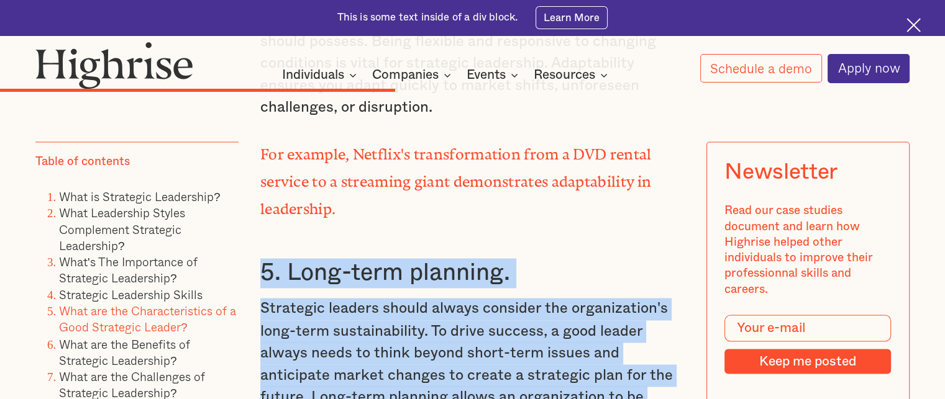 The image size is (945, 399). Describe the element at coordinates (83, 161) in the screenshot. I see `div: Table of contents` at that location.